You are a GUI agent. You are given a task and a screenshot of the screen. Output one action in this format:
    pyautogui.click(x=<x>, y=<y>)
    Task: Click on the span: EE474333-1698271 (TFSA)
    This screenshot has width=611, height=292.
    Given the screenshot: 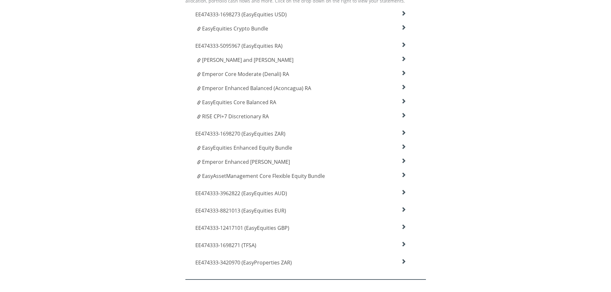 What is the action you would take?
    pyautogui.click(x=226, y=245)
    